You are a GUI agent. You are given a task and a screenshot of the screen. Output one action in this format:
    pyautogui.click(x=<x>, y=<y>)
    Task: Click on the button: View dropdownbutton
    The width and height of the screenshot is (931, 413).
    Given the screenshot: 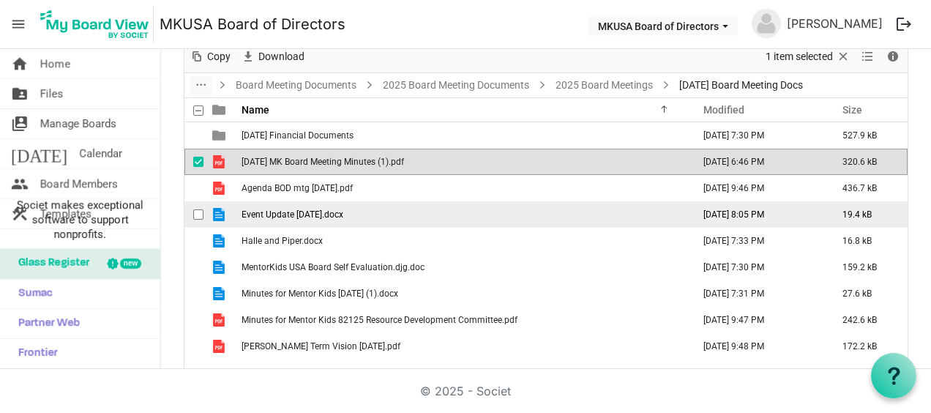 What is the action you would take?
    pyautogui.click(x=867, y=56)
    